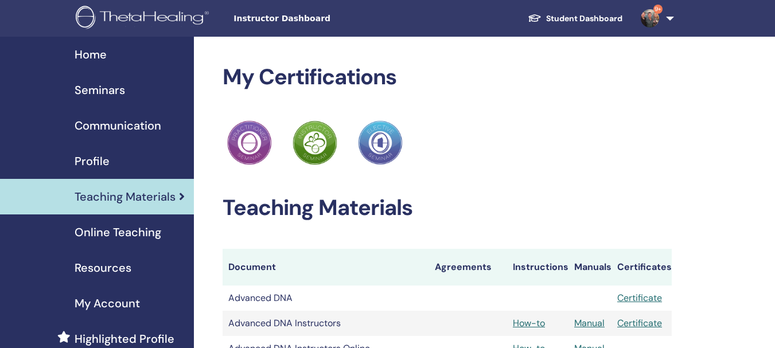 The width and height of the screenshot is (775, 348). What do you see at coordinates (650, 18) in the screenshot?
I see `img: default.jpg` at bounding box center [650, 18].